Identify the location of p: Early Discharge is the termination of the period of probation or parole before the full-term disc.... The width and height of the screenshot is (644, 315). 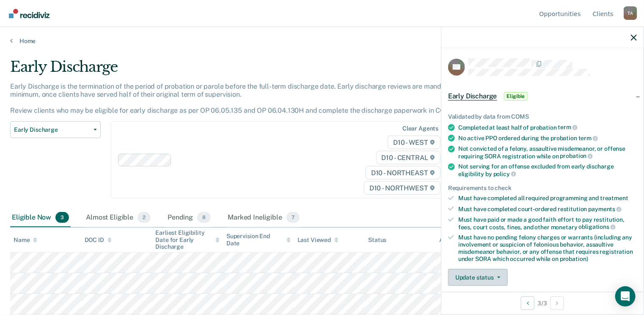
(238, 98).